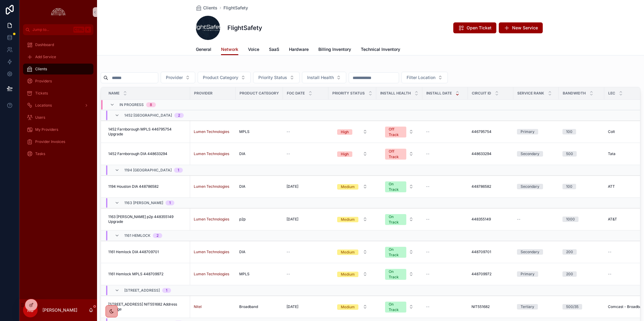 Image resolution: width=644 pixels, height=321 pixels. Describe the element at coordinates (527, 132) in the screenshot. I see `div: Primary` at that location.